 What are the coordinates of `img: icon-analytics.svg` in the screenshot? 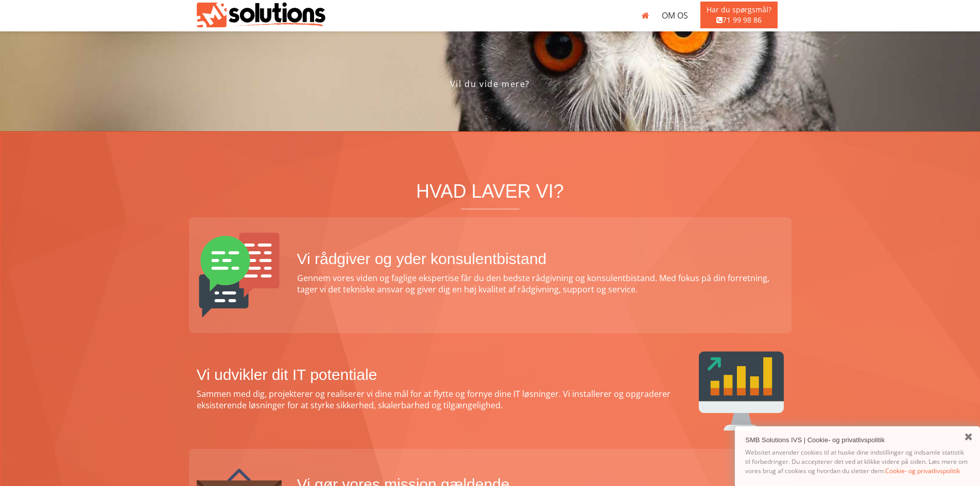 It's located at (741, 391).